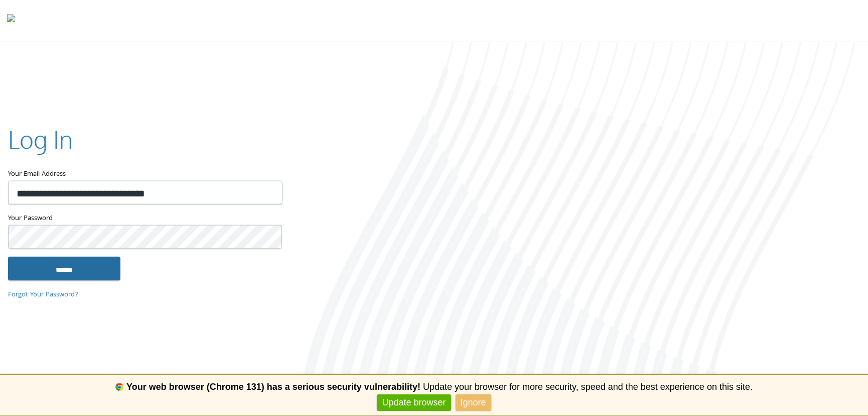  I want to click on a: Forgot Your Password?, so click(43, 295).